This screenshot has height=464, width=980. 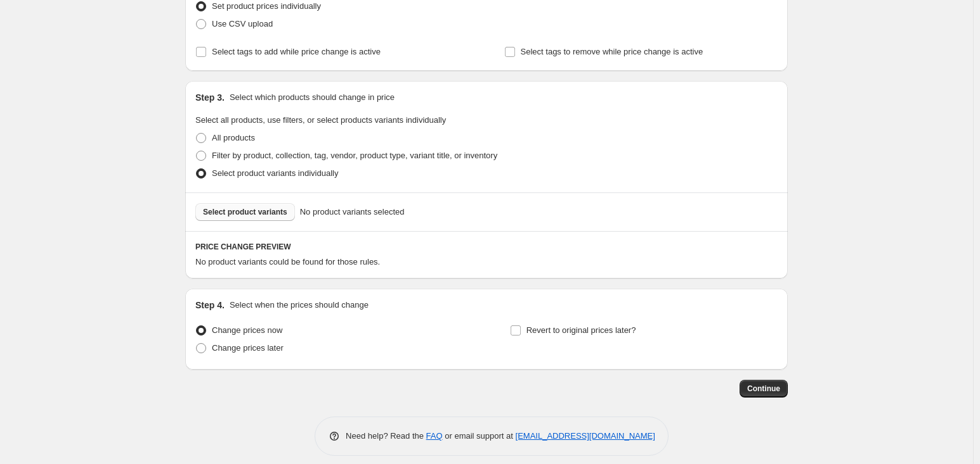 What do you see at coordinates (486, 247) in the screenshot?
I see `h6: PRICE CHANGE PREVIEW` at bounding box center [486, 247].